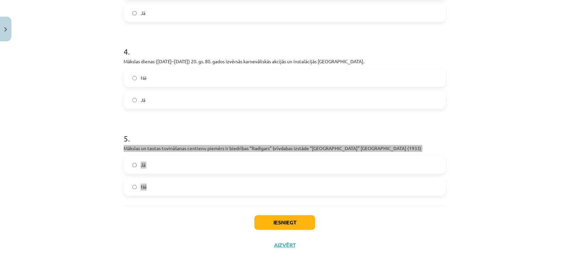  I want to click on h1: 5 ., so click(285, 133).